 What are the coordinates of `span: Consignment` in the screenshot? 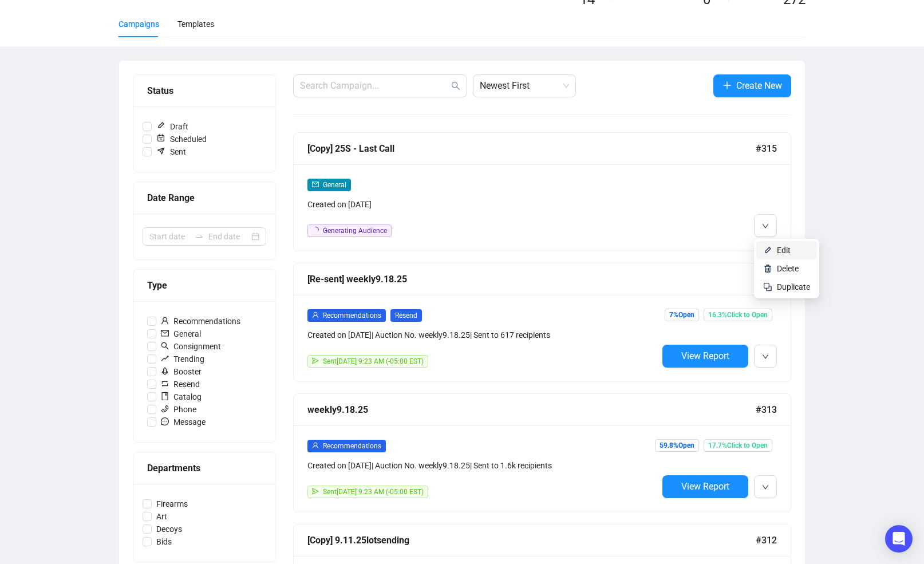 It's located at (191, 346).